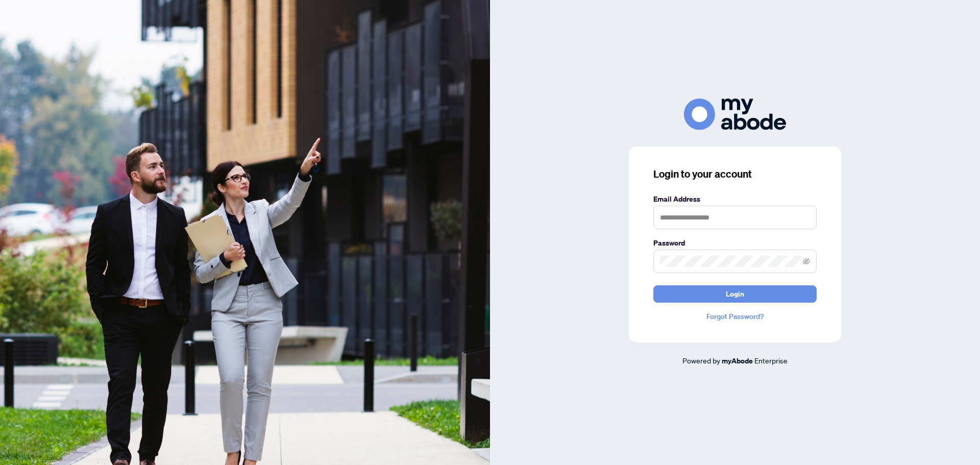  What do you see at coordinates (702, 361) in the screenshot?
I see `span: Powered by` at bounding box center [702, 361].